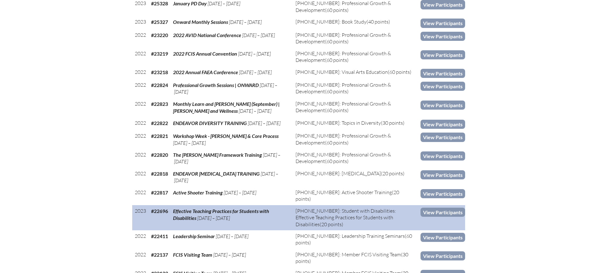 The height and width of the screenshot is (273, 597). Describe the element at coordinates (160, 192) in the screenshot. I see `b: #22817` at that location.